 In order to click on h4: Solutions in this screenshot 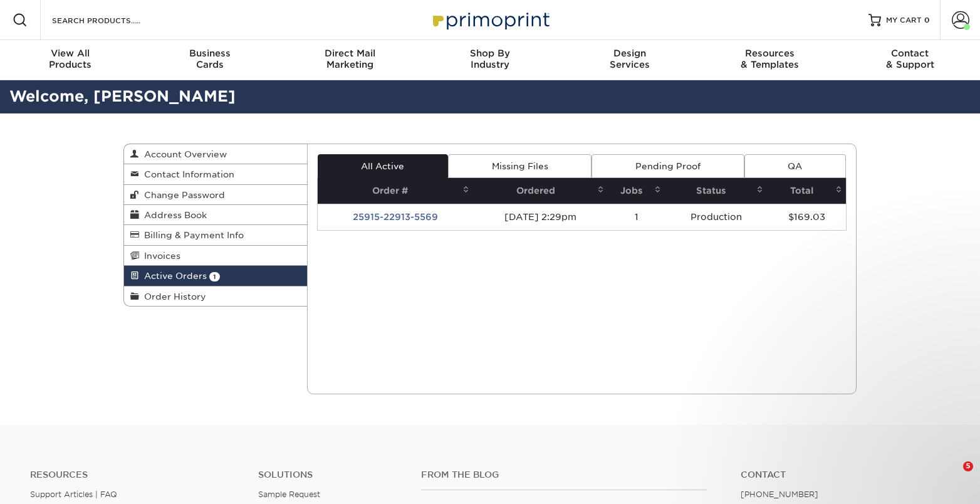, I will do `click(330, 475)`.